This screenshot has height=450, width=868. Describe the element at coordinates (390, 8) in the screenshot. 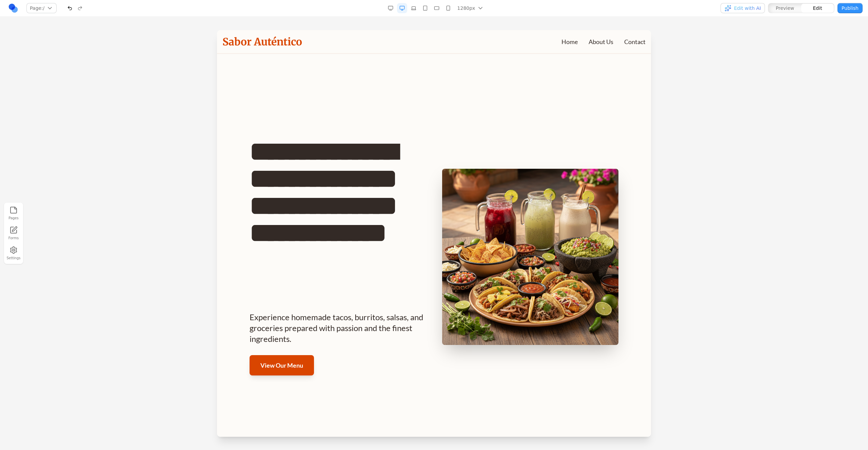

I see `button: Desktop Wide` at that location.